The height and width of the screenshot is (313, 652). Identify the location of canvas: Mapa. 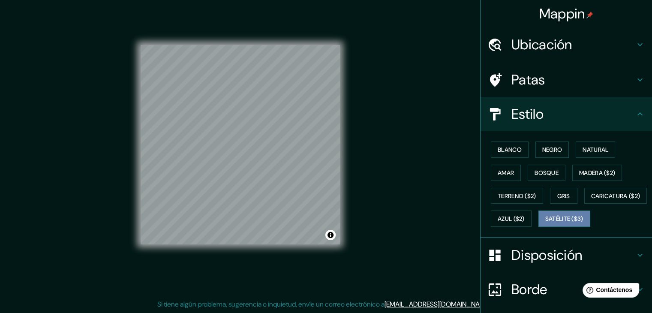
(240, 145).